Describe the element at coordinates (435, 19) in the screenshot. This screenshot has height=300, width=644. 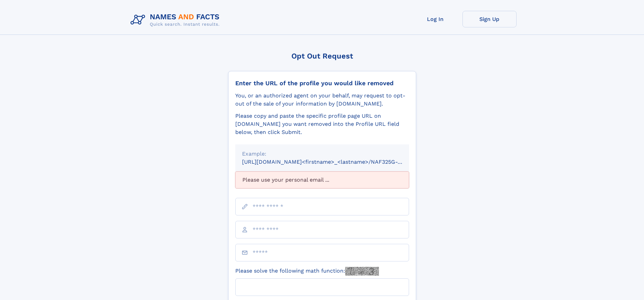
I see `a: Log In` at that location.